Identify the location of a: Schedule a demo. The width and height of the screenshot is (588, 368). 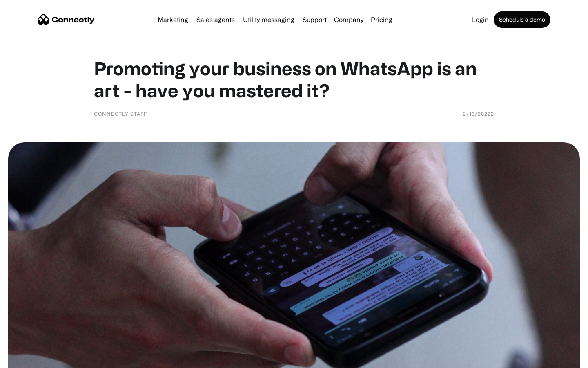
(522, 19).